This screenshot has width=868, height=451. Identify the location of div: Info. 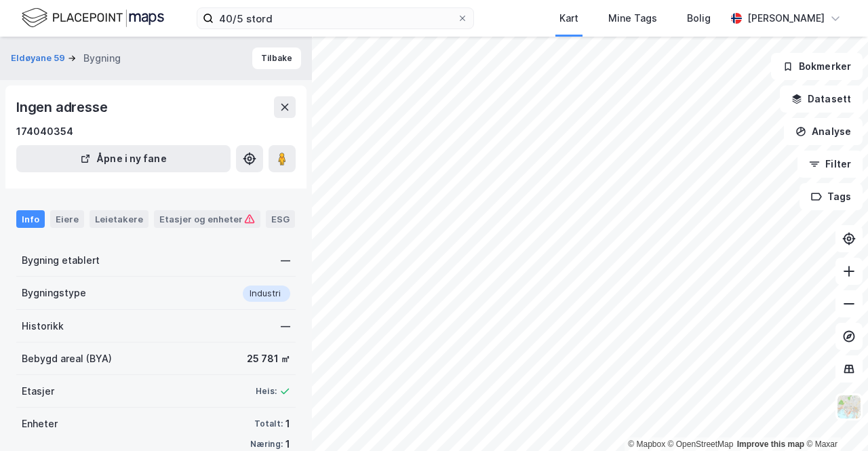
(31, 219).